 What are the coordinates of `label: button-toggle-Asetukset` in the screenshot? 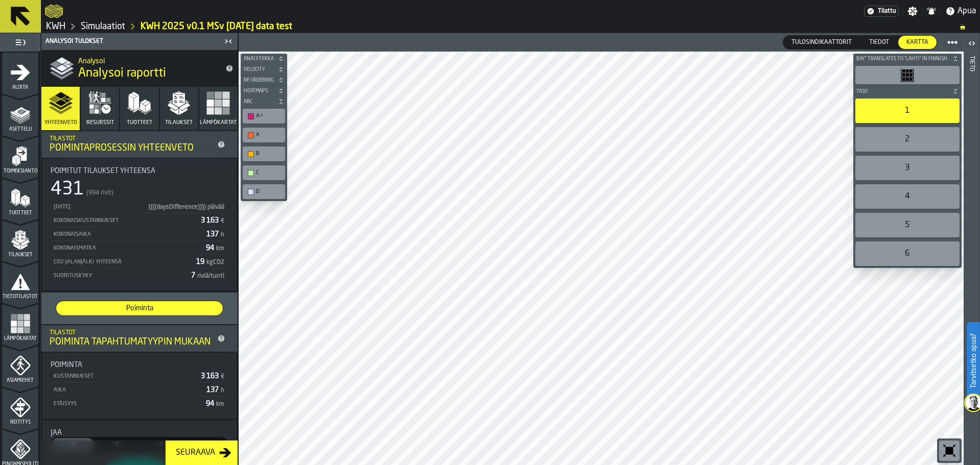 It's located at (912, 11).